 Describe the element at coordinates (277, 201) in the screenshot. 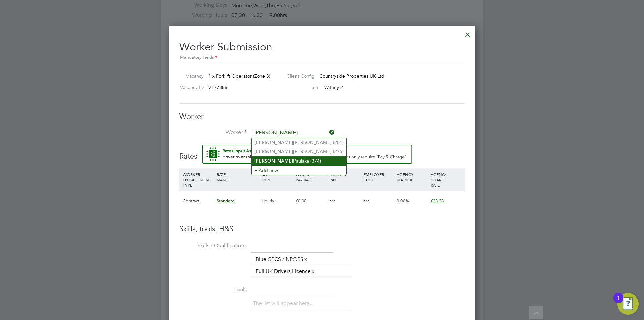

I see `div: Hourly` at that location.